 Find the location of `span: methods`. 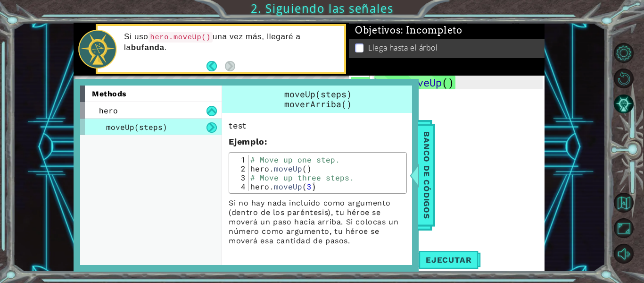

span: methods is located at coordinates (109, 94).